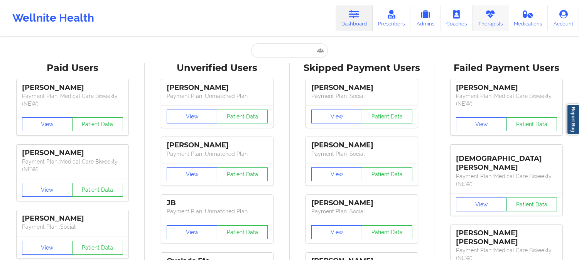  Describe the element at coordinates (528, 18) in the screenshot. I see `a: Medications` at that location.